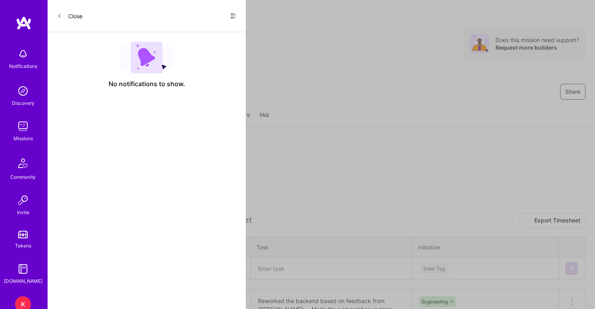  Describe the element at coordinates (23, 177) in the screenshot. I see `div: Community` at that location.